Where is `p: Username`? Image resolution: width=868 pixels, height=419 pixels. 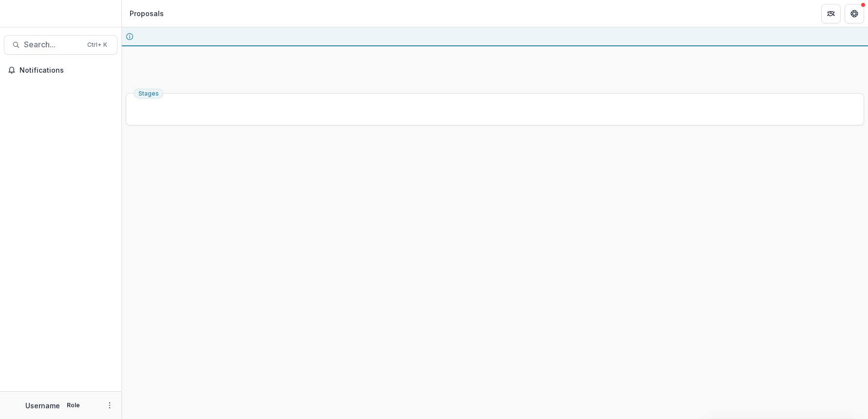
p: Username is located at coordinates (42, 406).